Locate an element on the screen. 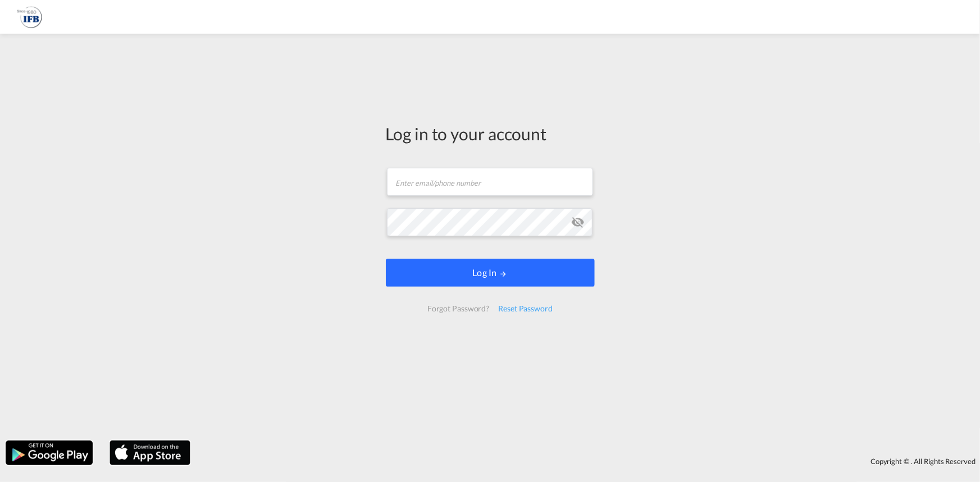 The height and width of the screenshot is (482, 980). div: Reset Password is located at coordinates (525, 309).